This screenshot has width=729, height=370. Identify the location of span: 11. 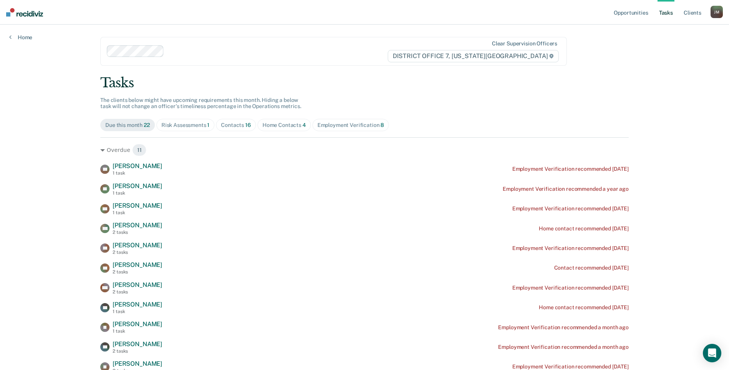
(139, 150).